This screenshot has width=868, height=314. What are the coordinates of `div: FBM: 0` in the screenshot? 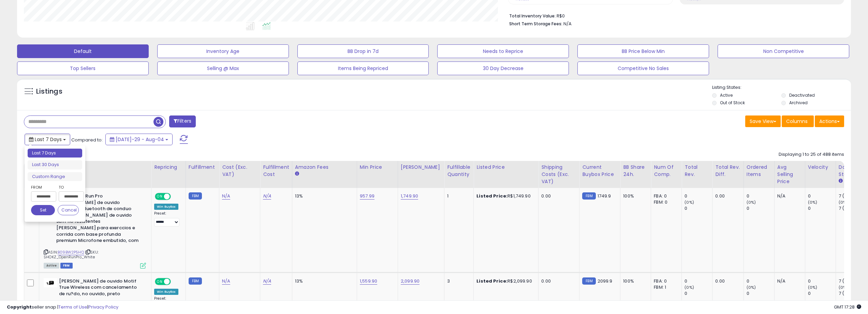 It's located at (666, 202).